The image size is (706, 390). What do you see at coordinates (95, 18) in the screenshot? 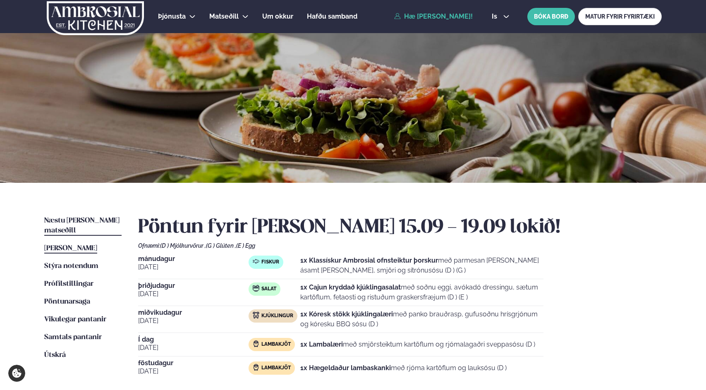
I see `img: logo` at bounding box center [95, 18].